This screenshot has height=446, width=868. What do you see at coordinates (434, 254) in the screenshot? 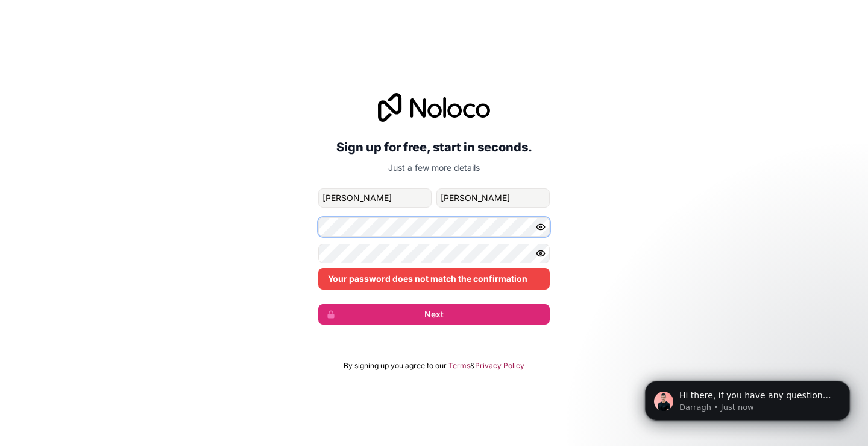
I see `input: Confirm password` at bounding box center [434, 254].